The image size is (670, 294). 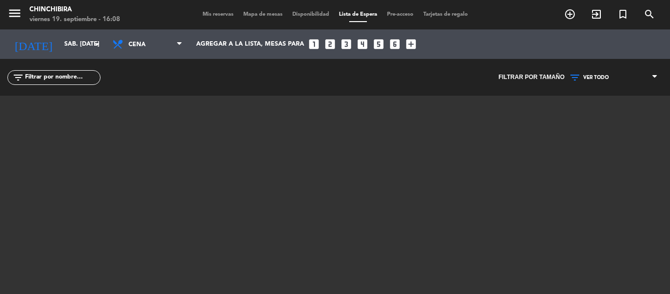 I want to click on span: Agregar a la lista, mesas para, so click(x=250, y=44).